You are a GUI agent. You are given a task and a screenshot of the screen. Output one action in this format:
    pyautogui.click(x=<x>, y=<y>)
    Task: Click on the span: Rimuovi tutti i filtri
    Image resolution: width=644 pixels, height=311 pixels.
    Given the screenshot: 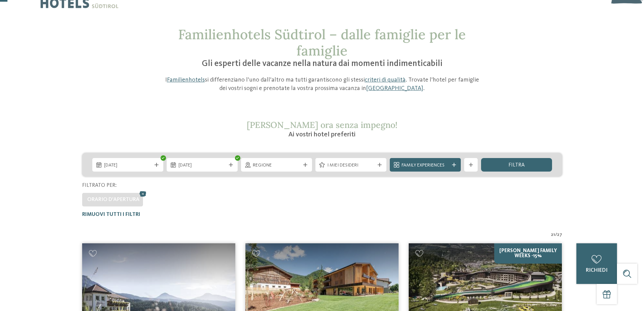 What is the action you would take?
    pyautogui.click(x=111, y=214)
    